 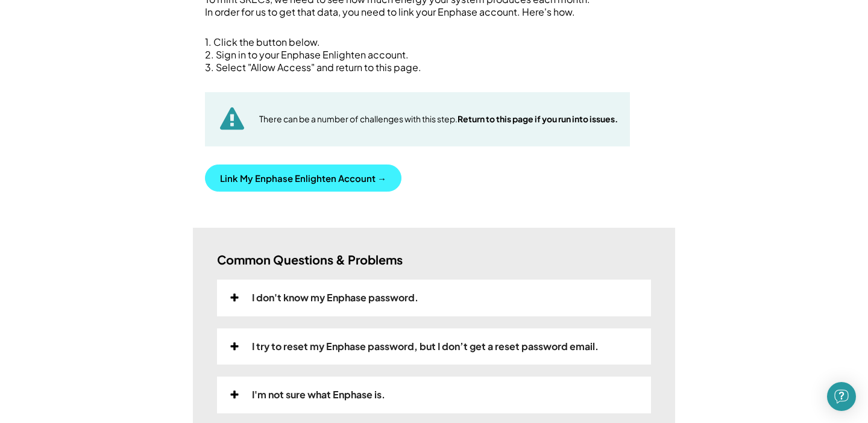 I want to click on h3: Common Questions & Problems, so click(x=310, y=260).